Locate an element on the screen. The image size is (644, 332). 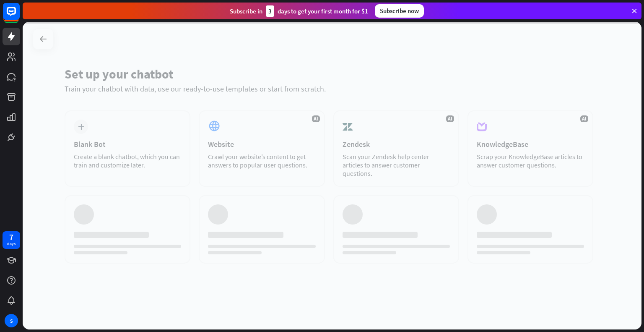
div: Subscribe now is located at coordinates (399, 11).